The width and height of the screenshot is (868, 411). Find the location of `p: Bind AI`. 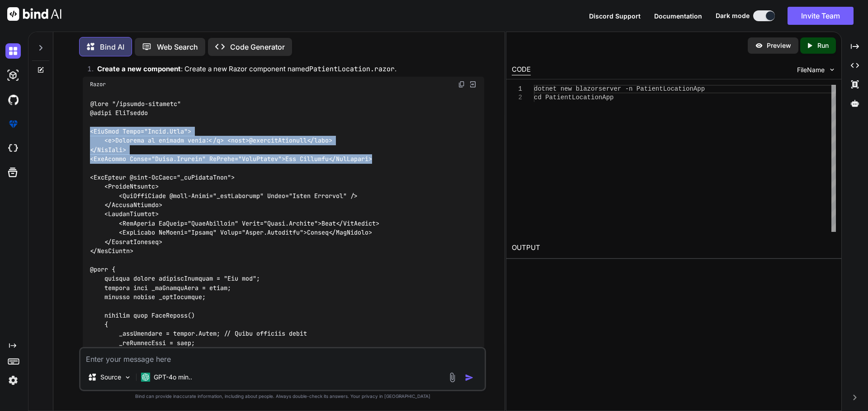

p: Bind AI is located at coordinates (112, 47).